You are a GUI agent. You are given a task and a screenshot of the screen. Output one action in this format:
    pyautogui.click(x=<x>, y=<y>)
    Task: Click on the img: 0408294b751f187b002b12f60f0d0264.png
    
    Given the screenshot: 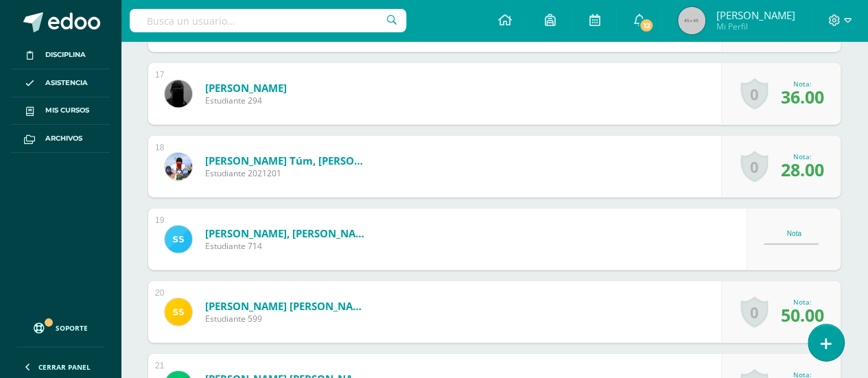 What is the action you would take?
    pyautogui.click(x=179, y=94)
    